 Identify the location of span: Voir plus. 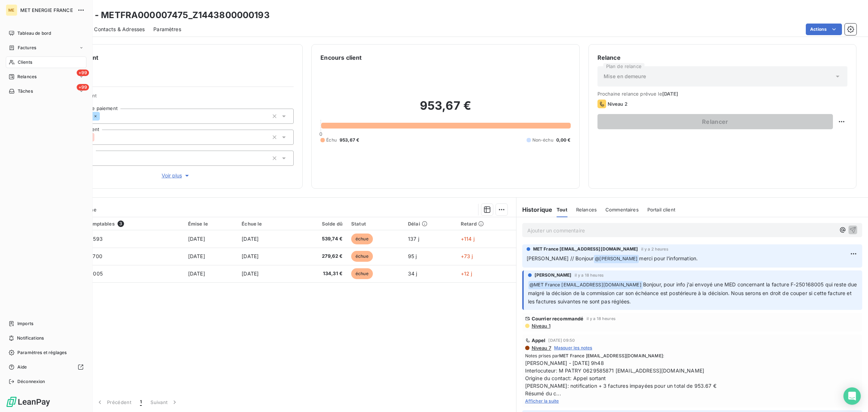
(176, 176).